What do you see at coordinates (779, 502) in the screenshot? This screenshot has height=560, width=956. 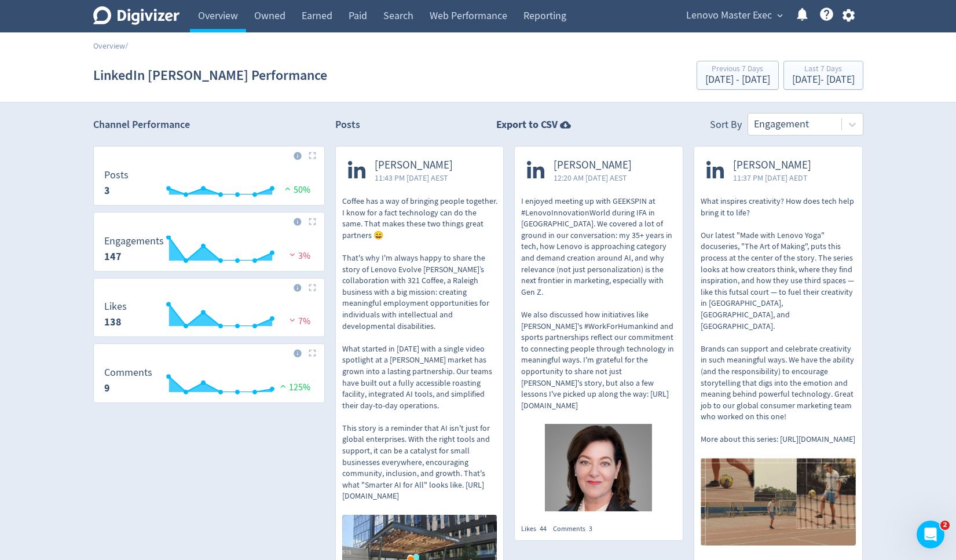 I see `img: https://media.cf.digivizer.com/images/linkedin-20920961-urn:li:share:7381306765352587264-5a920746...` at bounding box center [779, 502].